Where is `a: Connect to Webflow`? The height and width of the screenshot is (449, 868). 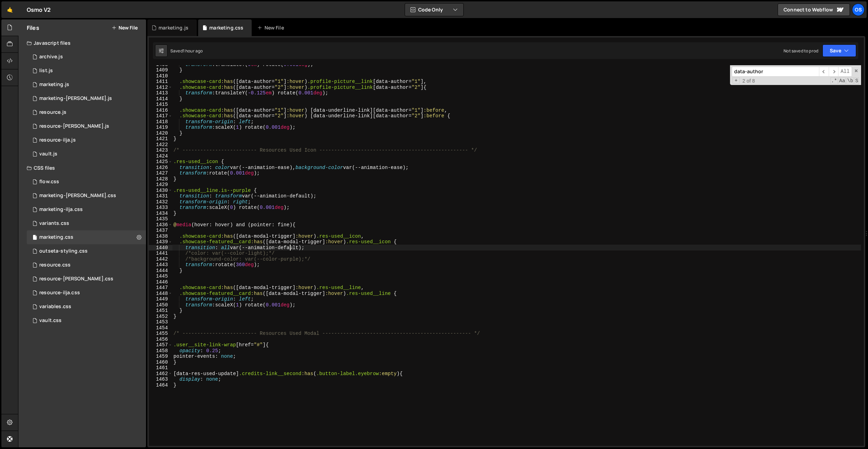 a: Connect to Webflow is located at coordinates (814, 10).